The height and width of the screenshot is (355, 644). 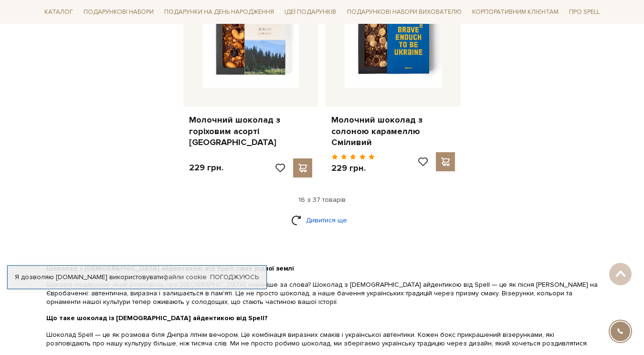 I want to click on a: Погоджуюсь, so click(x=235, y=277).